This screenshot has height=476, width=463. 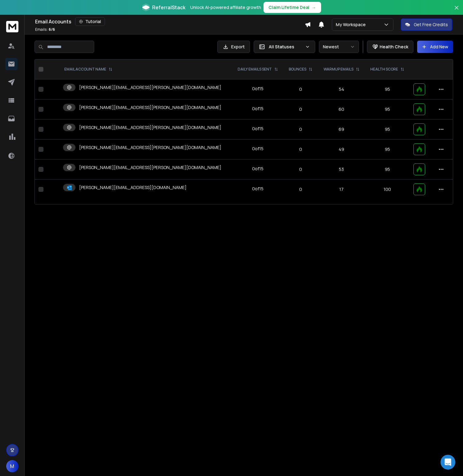 What do you see at coordinates (342, 130) in the screenshot?
I see `td: 69` at bounding box center [342, 130].